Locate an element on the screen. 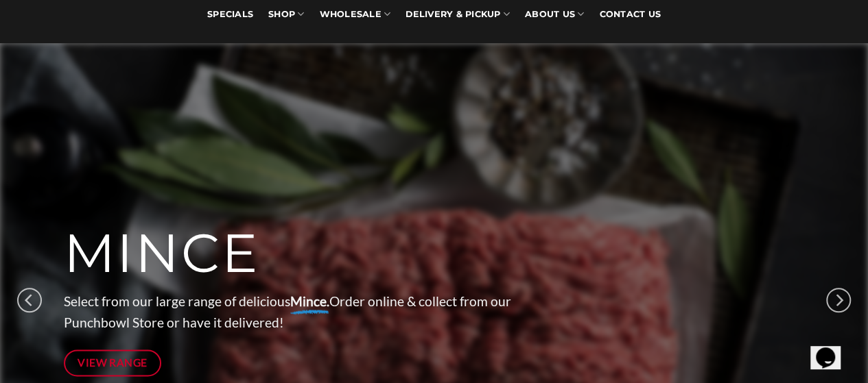 The width and height of the screenshot is (868, 383). button: Next is located at coordinates (839, 301).